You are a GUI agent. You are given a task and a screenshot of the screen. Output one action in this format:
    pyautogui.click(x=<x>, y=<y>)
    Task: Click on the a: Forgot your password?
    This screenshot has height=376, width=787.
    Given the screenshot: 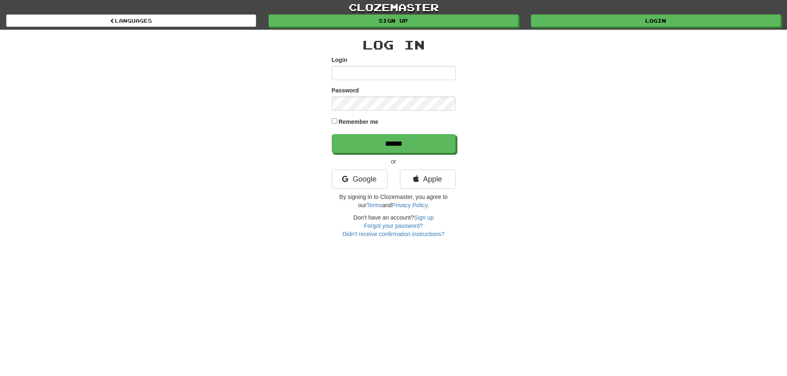 What is the action you would take?
    pyautogui.click(x=393, y=226)
    